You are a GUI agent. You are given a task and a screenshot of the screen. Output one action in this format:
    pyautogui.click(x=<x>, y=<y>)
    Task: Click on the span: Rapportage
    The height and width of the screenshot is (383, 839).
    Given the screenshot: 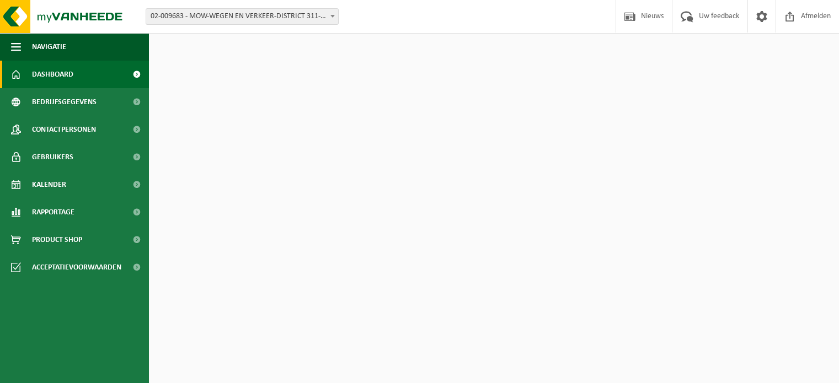 What is the action you would take?
    pyautogui.click(x=53, y=212)
    